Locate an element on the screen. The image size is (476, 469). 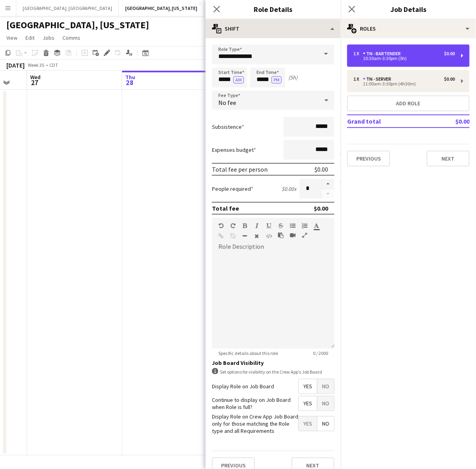
label: Subsistence is located at coordinates (228, 127).